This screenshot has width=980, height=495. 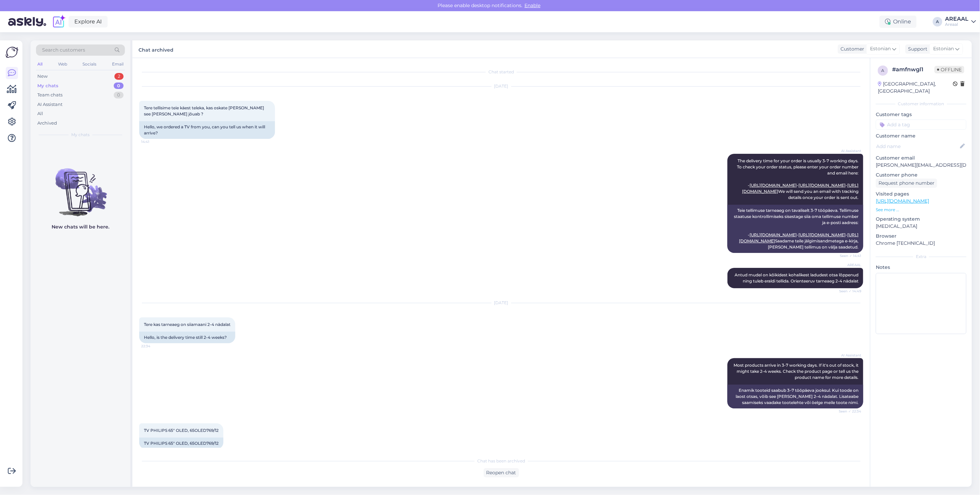 I want to click on span: Enable, so click(x=532, y=6).